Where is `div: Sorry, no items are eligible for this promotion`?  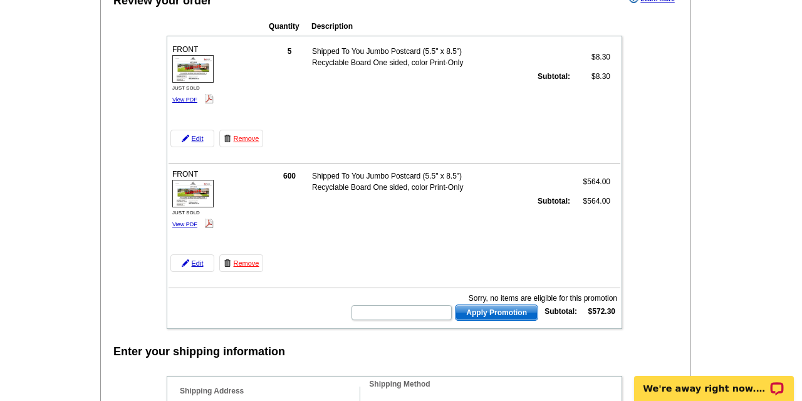
div: Sorry, no items are eligible for this promotion is located at coordinates (484, 298).